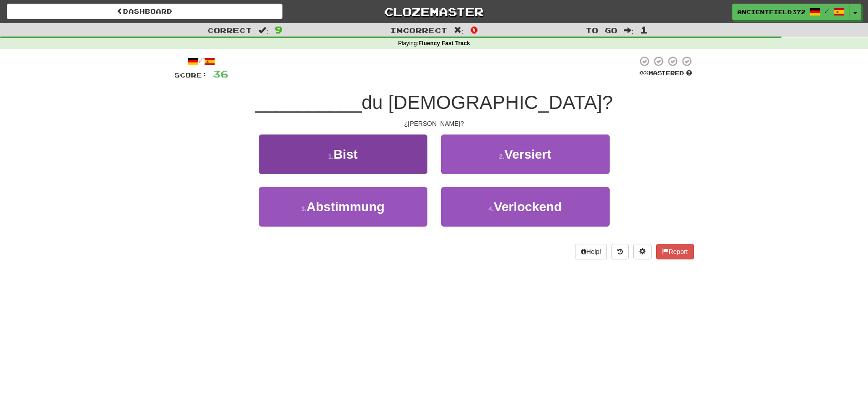  I want to click on span: Versiert, so click(528, 154).